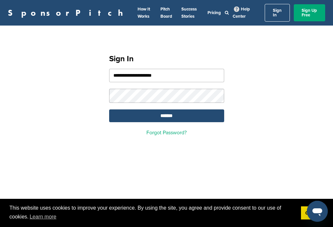 The height and width of the screenshot is (227, 333). What do you see at coordinates (277, 13) in the screenshot?
I see `a: Sign In` at bounding box center [277, 13].